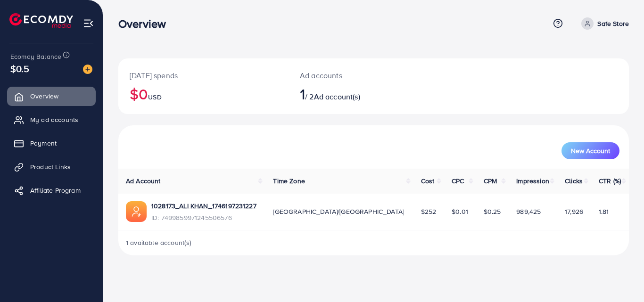  What do you see at coordinates (352, 94) in the screenshot?
I see `h2: / 2` at bounding box center [352, 94].